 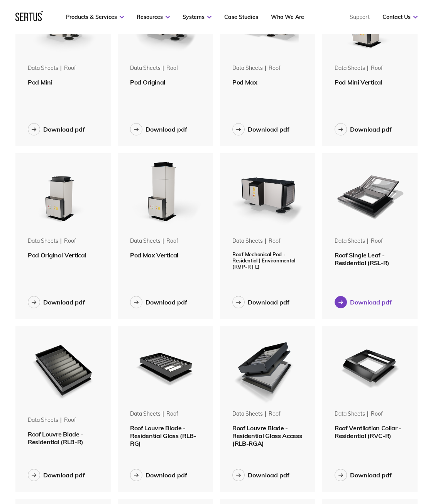 What do you see at coordinates (264, 260) in the screenshot?
I see `span: Roof Mechanical Pod - Residential | Environmental (RMP-R | E)` at bounding box center [264, 260].